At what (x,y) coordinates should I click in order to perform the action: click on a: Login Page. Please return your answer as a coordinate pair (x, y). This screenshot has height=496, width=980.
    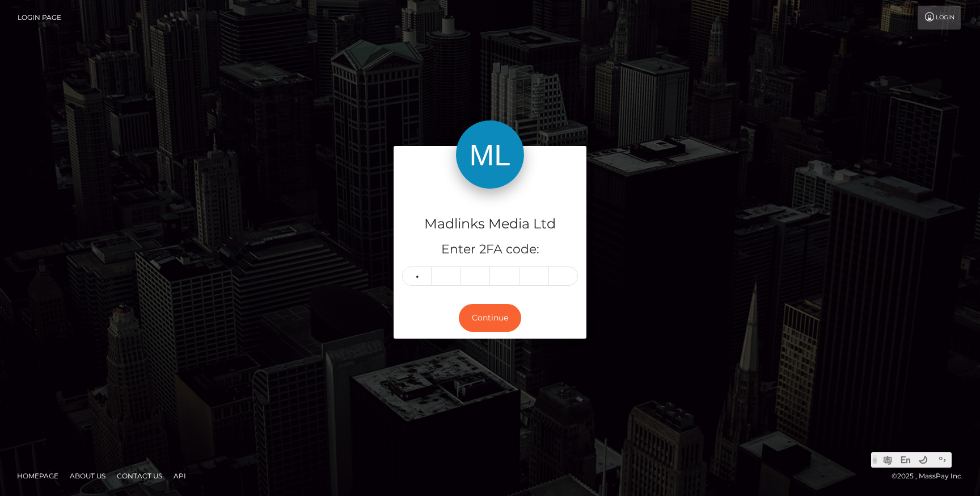
    Looking at the image, I should click on (39, 17).